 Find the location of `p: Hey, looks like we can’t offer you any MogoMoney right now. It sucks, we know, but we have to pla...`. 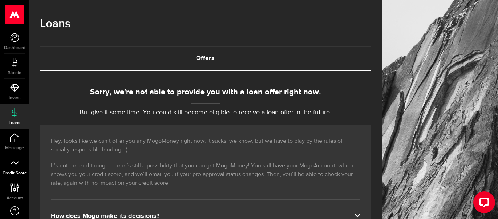

p: Hey, looks like we can’t offer you any MogoMoney right now. It sucks, we know, but we have to pla... is located at coordinates (205, 146).